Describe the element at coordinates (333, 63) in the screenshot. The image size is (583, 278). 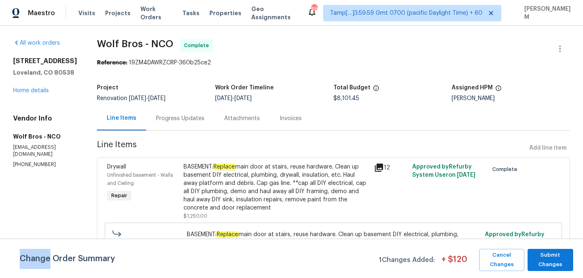
I see `div: 19ZM4DAWRZCRP-360b25ce2` at that location.